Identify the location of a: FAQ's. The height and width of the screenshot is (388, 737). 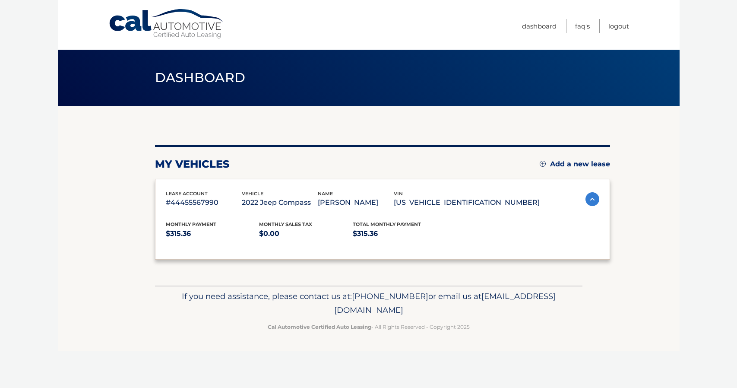
(583, 26).